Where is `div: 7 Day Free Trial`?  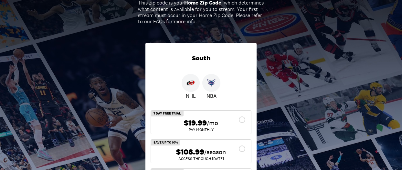
div: 7 Day Free Trial is located at coordinates (167, 114).